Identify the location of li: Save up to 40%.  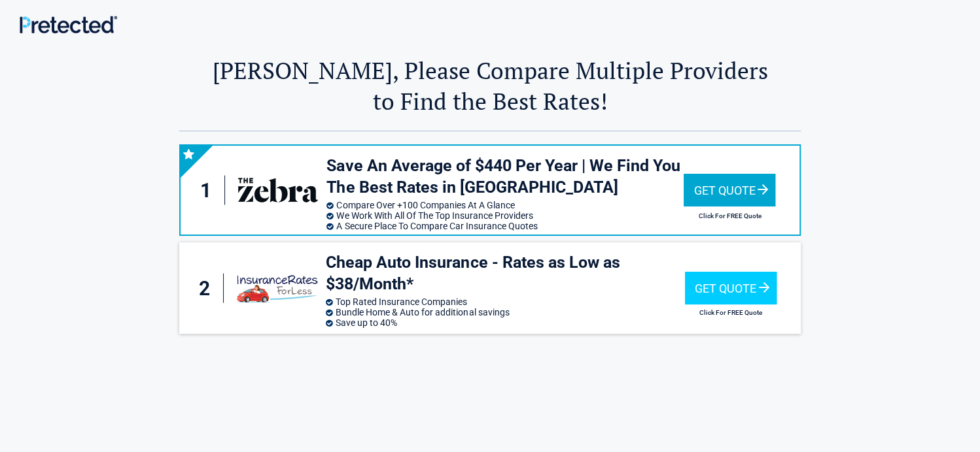
(505, 323).